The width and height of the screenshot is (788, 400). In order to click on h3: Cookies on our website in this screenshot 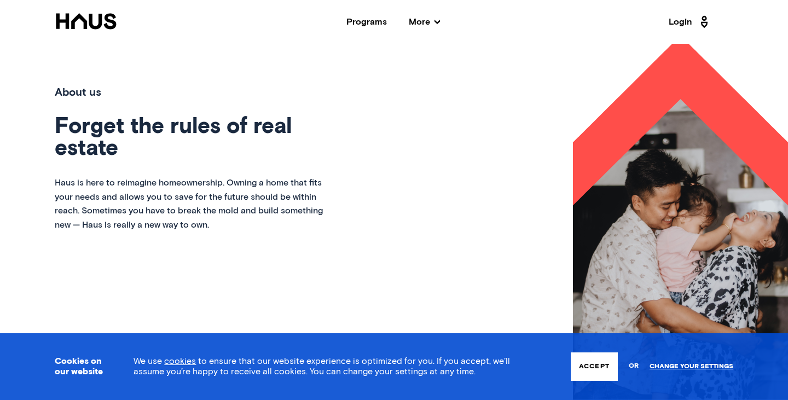, I will do `click(80, 367)`.